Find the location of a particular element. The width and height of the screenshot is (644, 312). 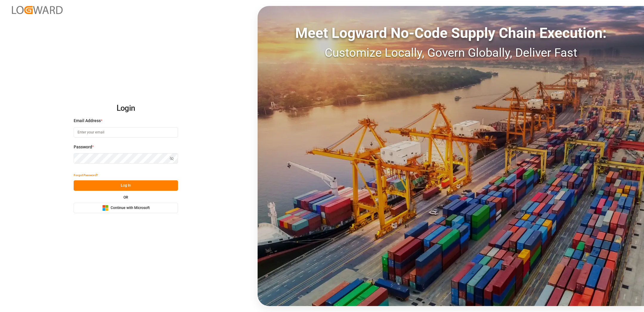

div: Meet Logward No-Code Supply Chain Execution: is located at coordinates (451, 33).